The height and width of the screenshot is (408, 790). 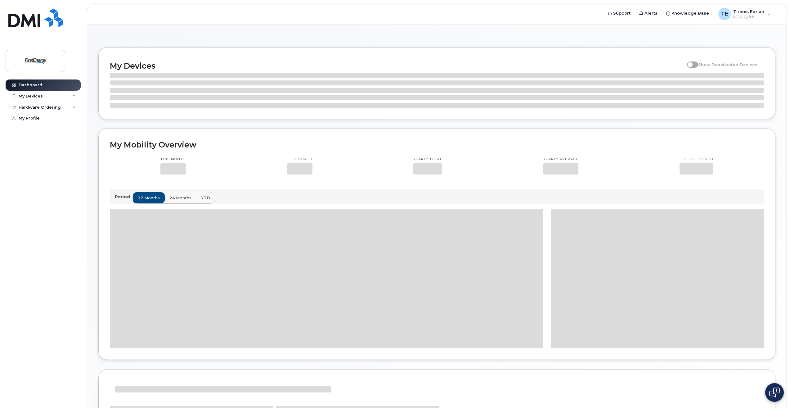 I want to click on span: 24 months, so click(x=180, y=198).